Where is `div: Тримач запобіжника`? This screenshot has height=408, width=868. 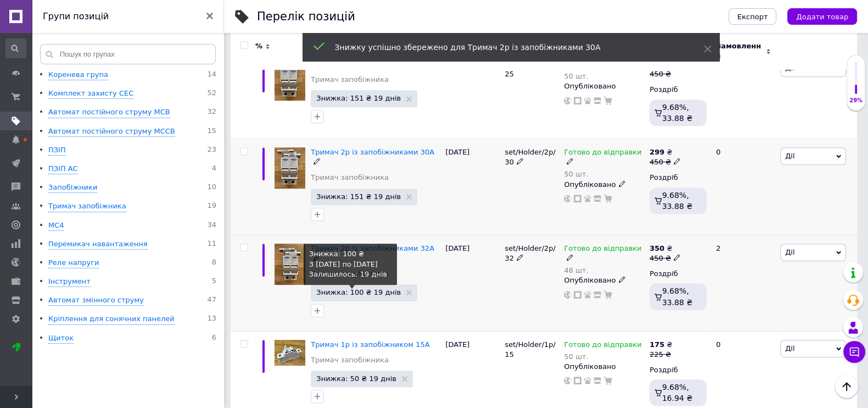 div: Тримач запобіжника is located at coordinates (87, 206).